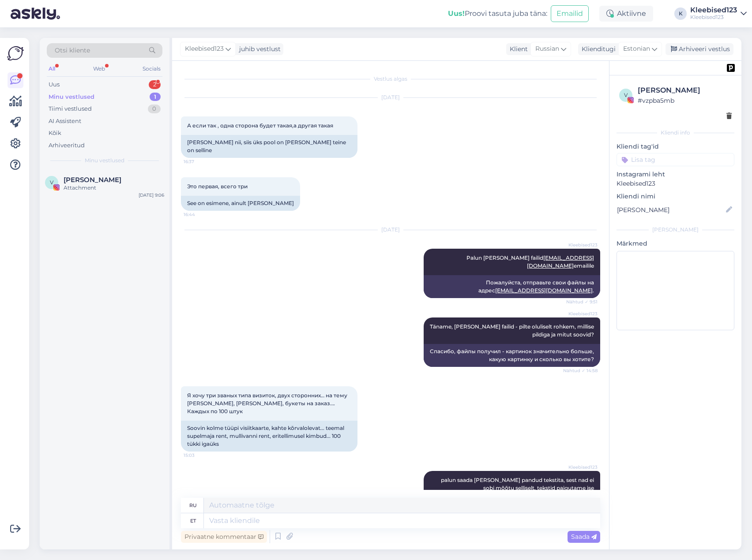 This screenshot has height=560, width=752. Describe the element at coordinates (155, 97) in the screenshot. I see `div: 1` at that location.